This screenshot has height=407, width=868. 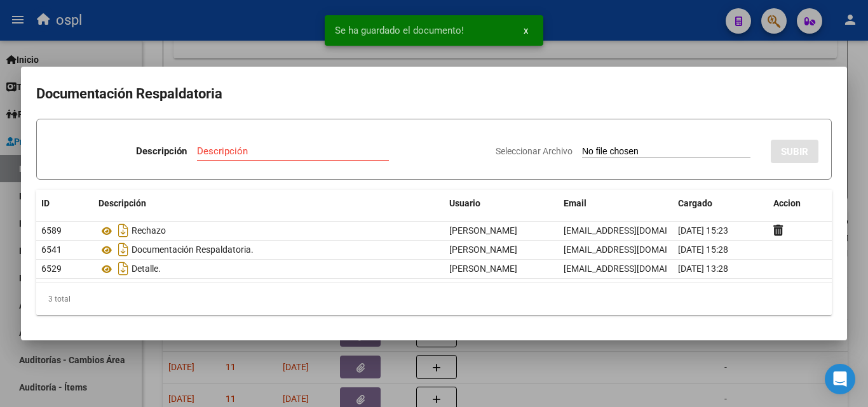 What do you see at coordinates (787, 203) in the screenshot?
I see `span: Accion` at bounding box center [787, 203].